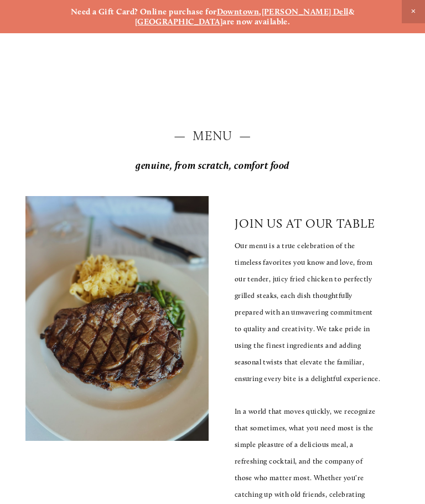 This screenshot has width=425, height=504. Describe the element at coordinates (257, 21) in the screenshot. I see `strong: are now available.` at that location.